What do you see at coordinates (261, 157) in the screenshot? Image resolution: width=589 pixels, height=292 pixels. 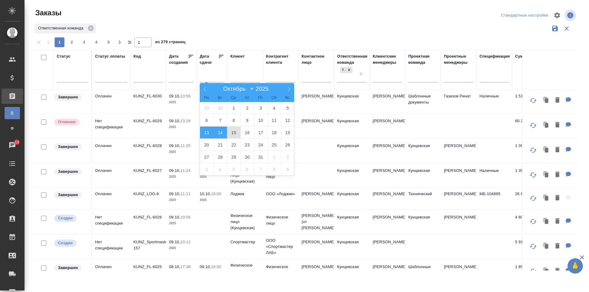 I see `span: Октябрь 31, 2025` at bounding box center [261, 157].